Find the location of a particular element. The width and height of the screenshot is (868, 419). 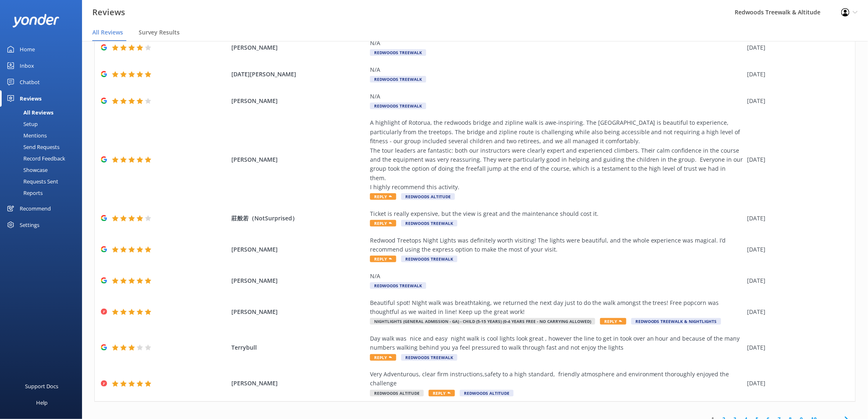

a: Send Requests is located at coordinates (43, 147).